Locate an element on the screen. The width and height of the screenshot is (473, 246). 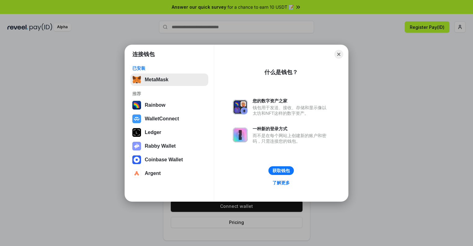
a: 了解更多 is located at coordinates (281, 183).